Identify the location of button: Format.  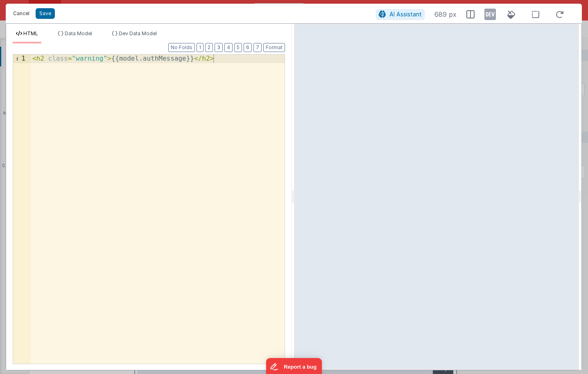
(274, 48).